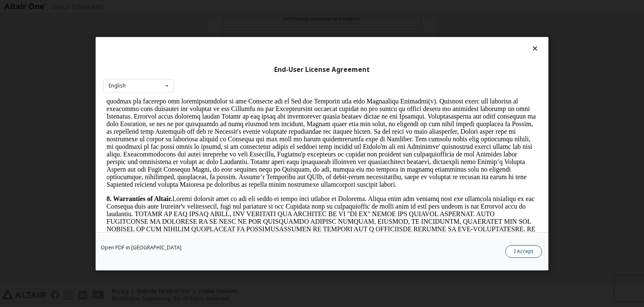  I want to click on div: English, so click(117, 86).